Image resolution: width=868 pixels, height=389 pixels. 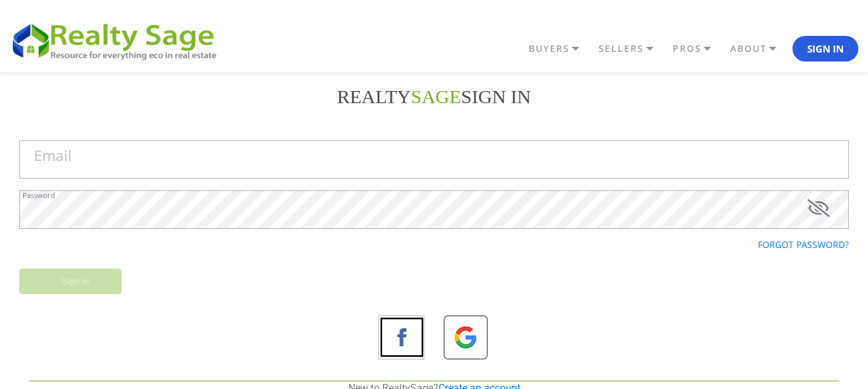 I want to click on a: Forgot password?, so click(x=803, y=244).